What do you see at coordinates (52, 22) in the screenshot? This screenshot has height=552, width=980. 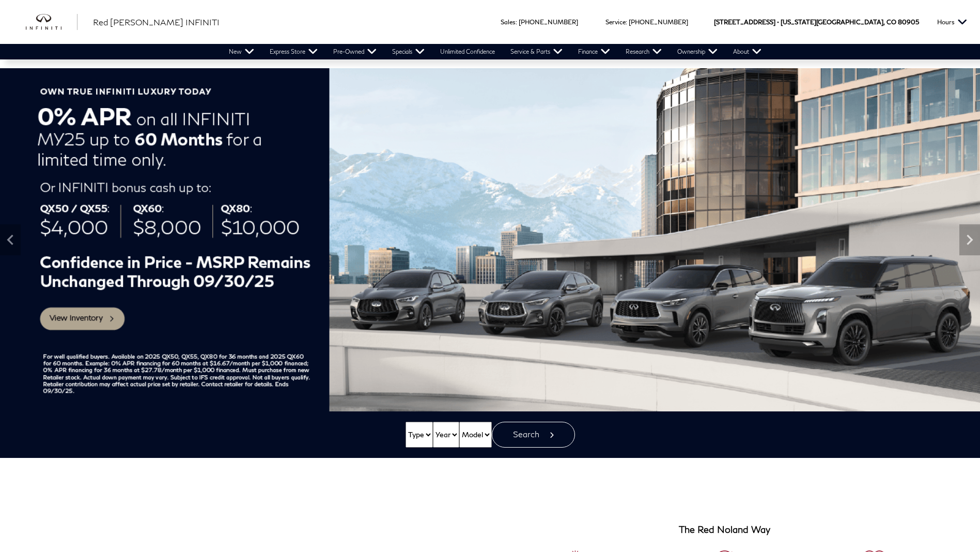 I see `a: infiniti` at bounding box center [52, 22].